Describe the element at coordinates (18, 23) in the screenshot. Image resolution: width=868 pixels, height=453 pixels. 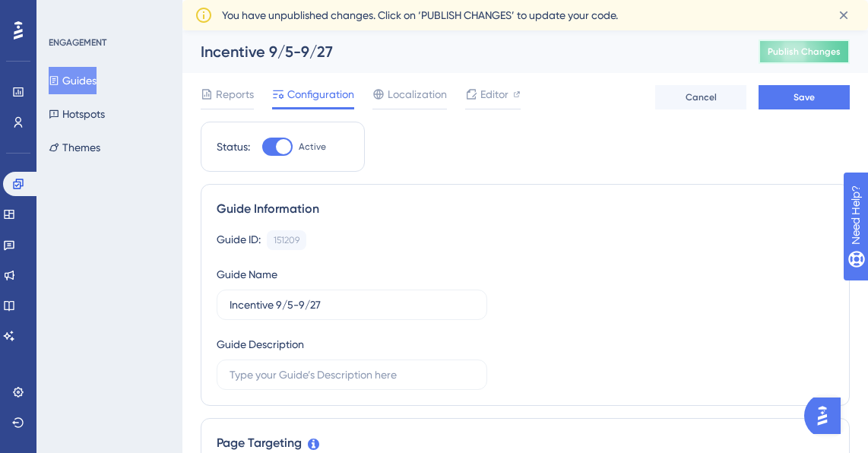
I see `img: launcher-image-alternative-text` at that location.